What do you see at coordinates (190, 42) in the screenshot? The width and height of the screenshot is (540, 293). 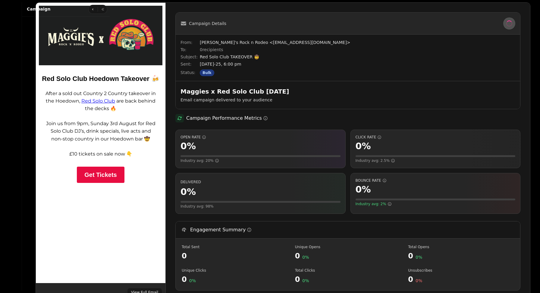 I see `span: From:` at bounding box center [190, 42].